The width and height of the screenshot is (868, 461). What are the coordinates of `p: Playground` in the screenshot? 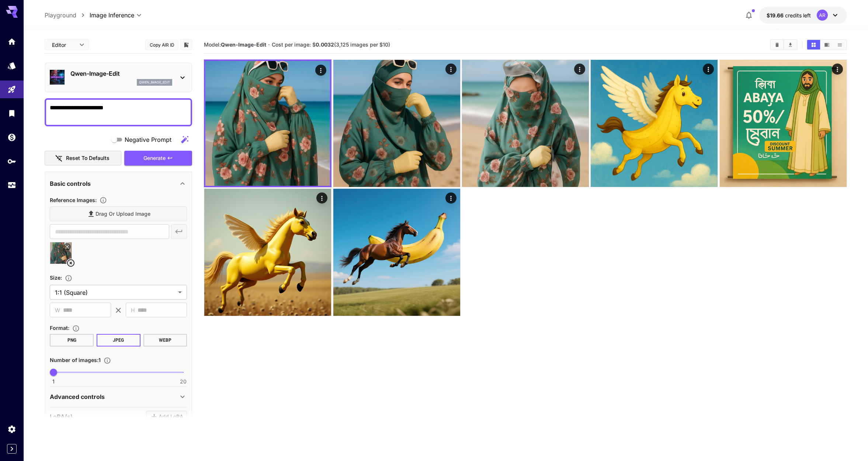 It's located at (61, 15).